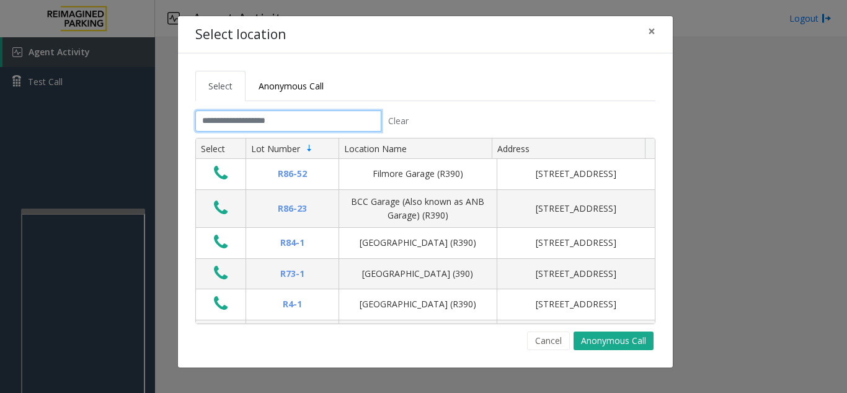  What do you see at coordinates (292, 242) in the screenshot?
I see `div: R84-1` at bounding box center [292, 242].